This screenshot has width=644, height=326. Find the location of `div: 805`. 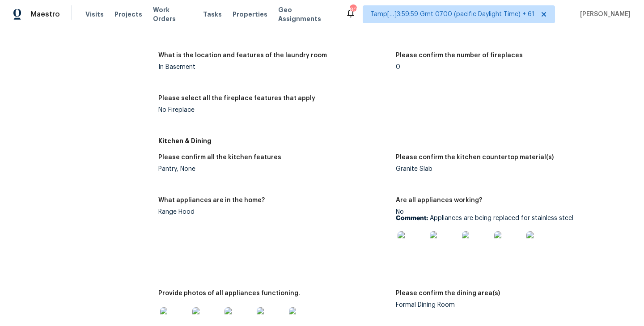

div: 805 is located at coordinates (353, 10).